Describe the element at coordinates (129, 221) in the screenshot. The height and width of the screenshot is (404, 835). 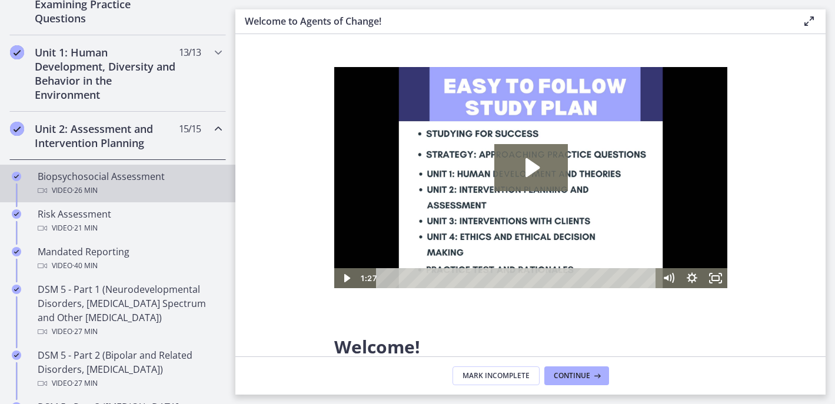
I see `div: Risk Assessment` at that location.